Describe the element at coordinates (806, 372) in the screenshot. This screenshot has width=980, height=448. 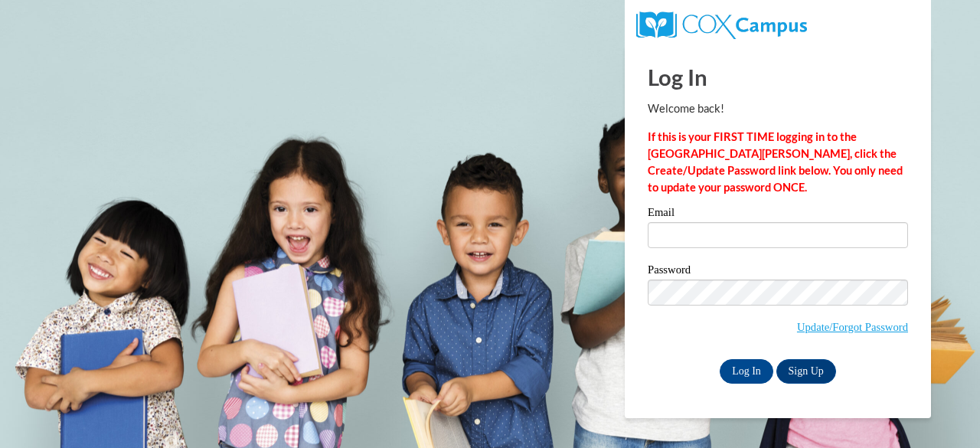
I see `a: Sign Up` at that location.